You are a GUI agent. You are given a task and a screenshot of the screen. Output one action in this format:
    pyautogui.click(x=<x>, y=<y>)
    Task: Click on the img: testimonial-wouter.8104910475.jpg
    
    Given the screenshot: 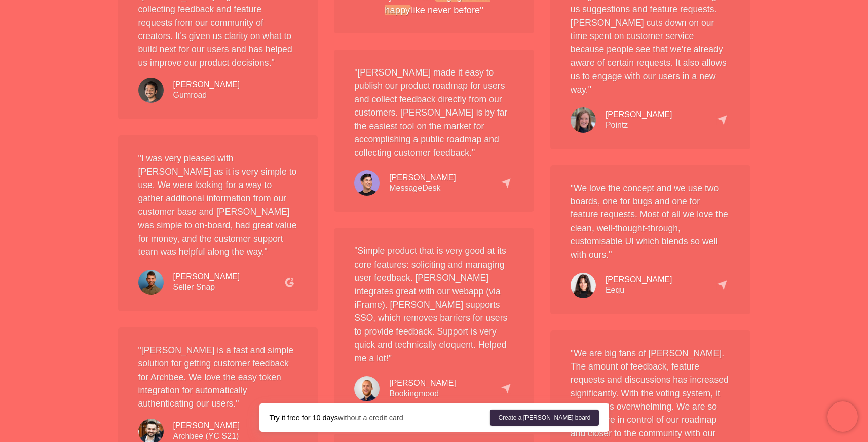 What is the action you would take?
    pyautogui.click(x=367, y=389)
    